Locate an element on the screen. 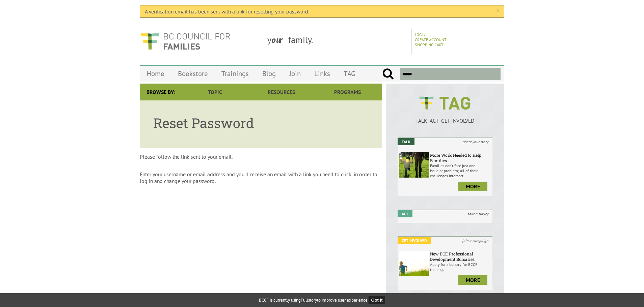  div: Browse By: is located at coordinates (161, 92).